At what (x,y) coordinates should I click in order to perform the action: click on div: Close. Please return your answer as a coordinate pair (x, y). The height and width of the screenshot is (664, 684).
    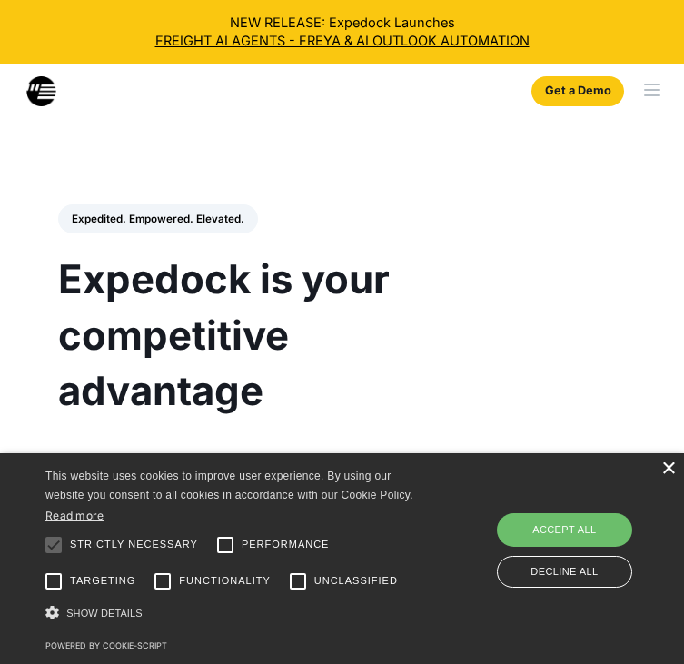
    Looking at the image, I should click on (667, 469).